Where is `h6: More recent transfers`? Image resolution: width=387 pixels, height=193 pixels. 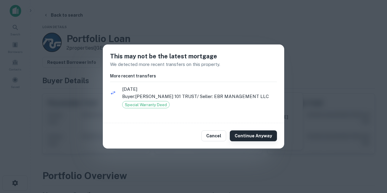
h6: More recent transfers is located at coordinates (194, 76).